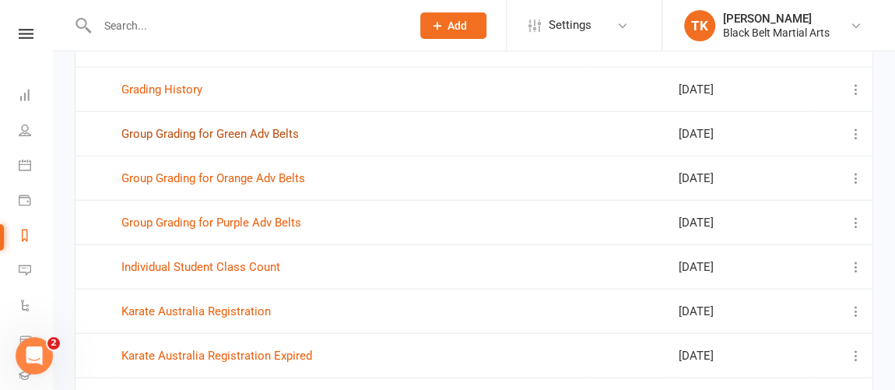 Image resolution: width=895 pixels, height=390 pixels. I want to click on a: Karate Australia Registration Expired, so click(216, 356).